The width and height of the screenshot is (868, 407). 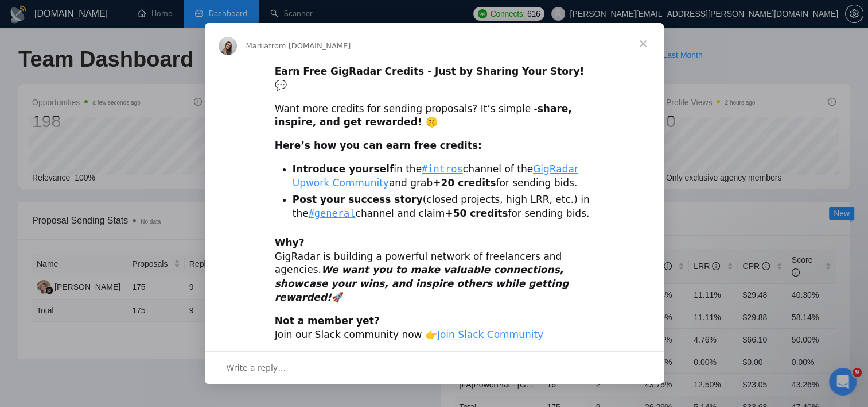 What do you see at coordinates (442, 169) in the screenshot?
I see `a: #intros` at bounding box center [442, 169].